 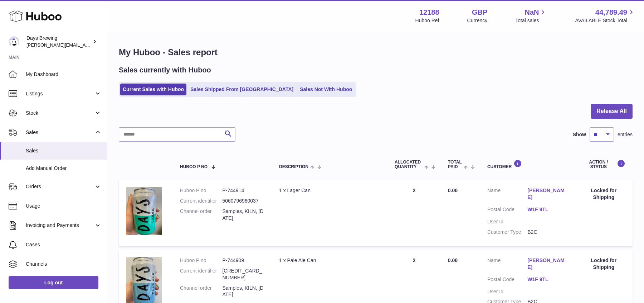 What do you see at coordinates (548, 232) in the screenshot?
I see `dd: B2C` at bounding box center [548, 232].